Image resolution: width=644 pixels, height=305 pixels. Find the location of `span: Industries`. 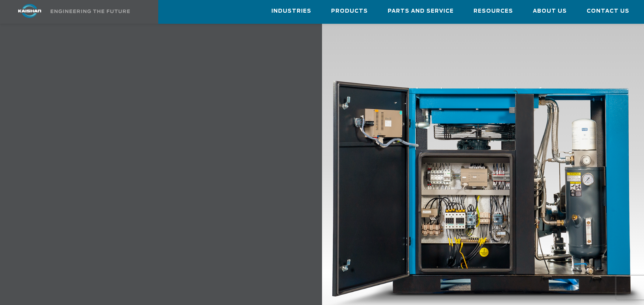

span: Industries is located at coordinates (292, 11).